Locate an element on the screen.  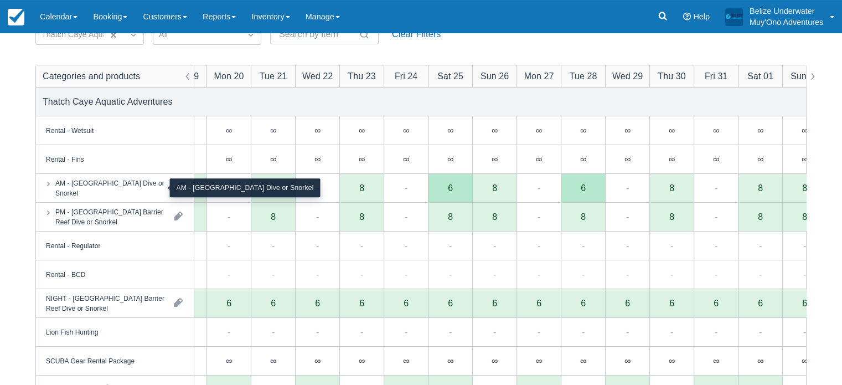
div: Mon 27 is located at coordinates (539, 76).